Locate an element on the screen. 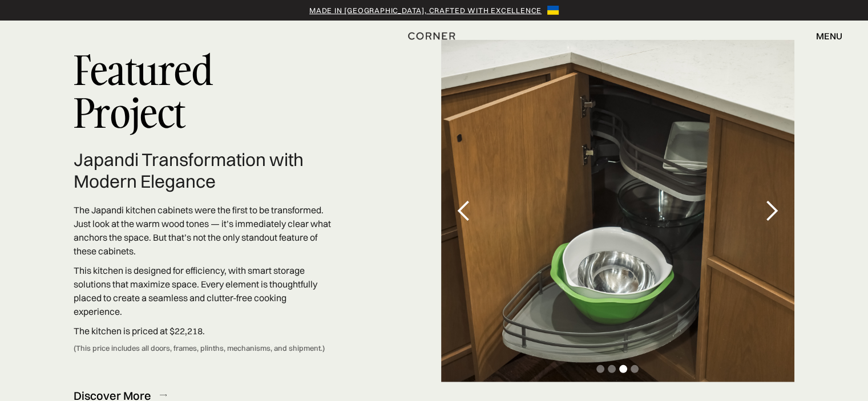 The image size is (868, 401). div: carousel is located at coordinates (618, 211).